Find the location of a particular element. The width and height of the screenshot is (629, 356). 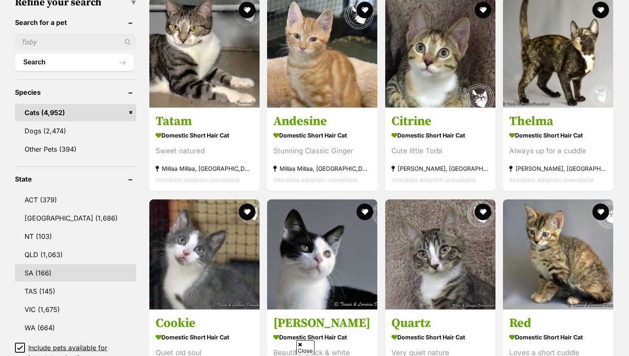

header: State is located at coordinates (75, 179).